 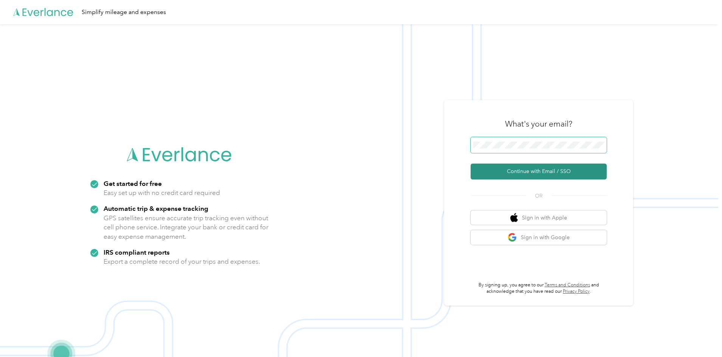 What do you see at coordinates (539, 196) in the screenshot?
I see `span: OR` at bounding box center [539, 196].